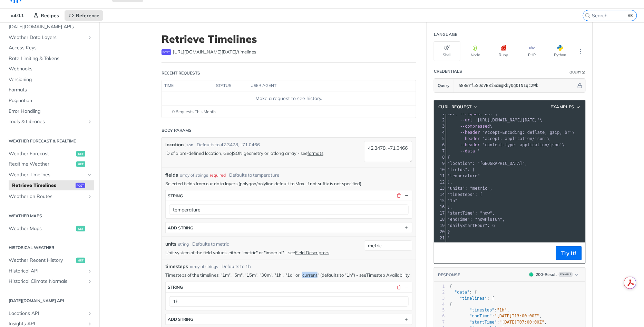  I want to click on div: string, so click(175, 287).